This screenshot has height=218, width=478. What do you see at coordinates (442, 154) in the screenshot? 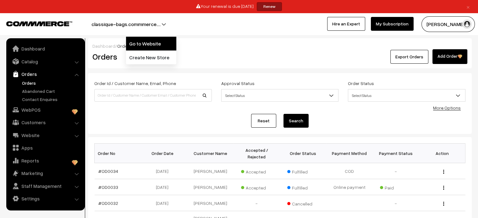
I see `th: Action` at bounding box center [442, 154].